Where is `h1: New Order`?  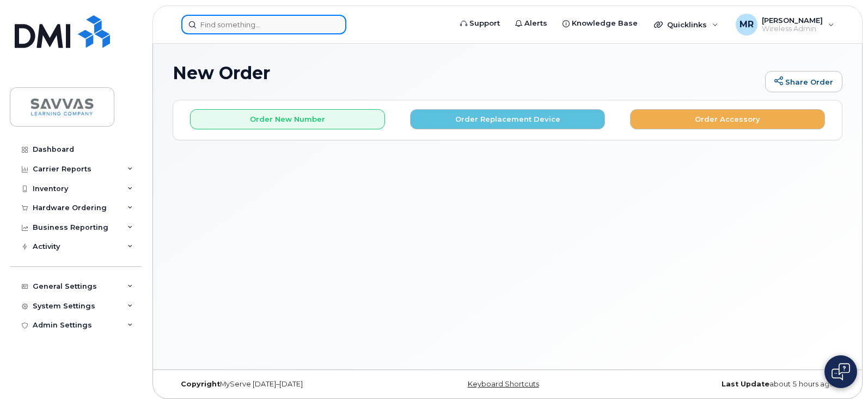
h1: New Order is located at coordinates (467, 73).